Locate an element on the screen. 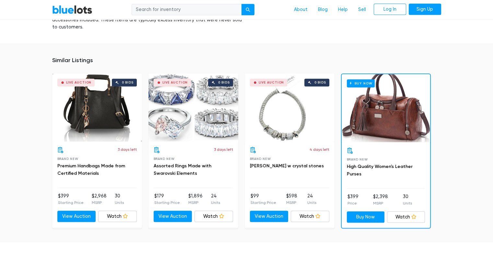 The height and width of the screenshot is (256, 493). a: Log In is located at coordinates (390, 9).